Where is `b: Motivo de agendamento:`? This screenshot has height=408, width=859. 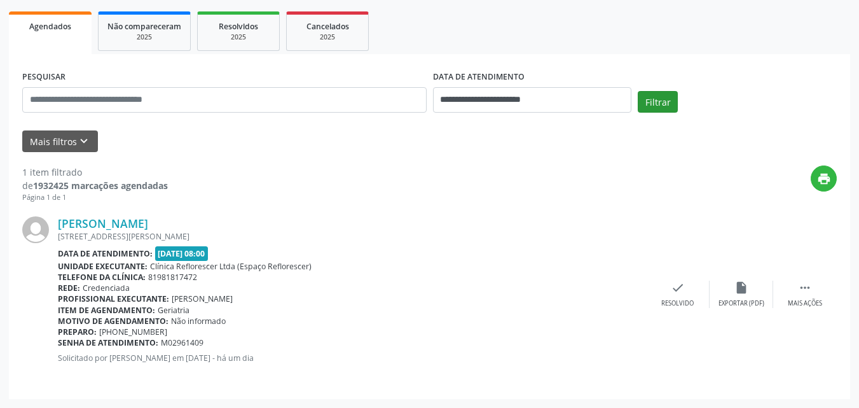 b: Motivo de agendamento: is located at coordinates (113, 320).